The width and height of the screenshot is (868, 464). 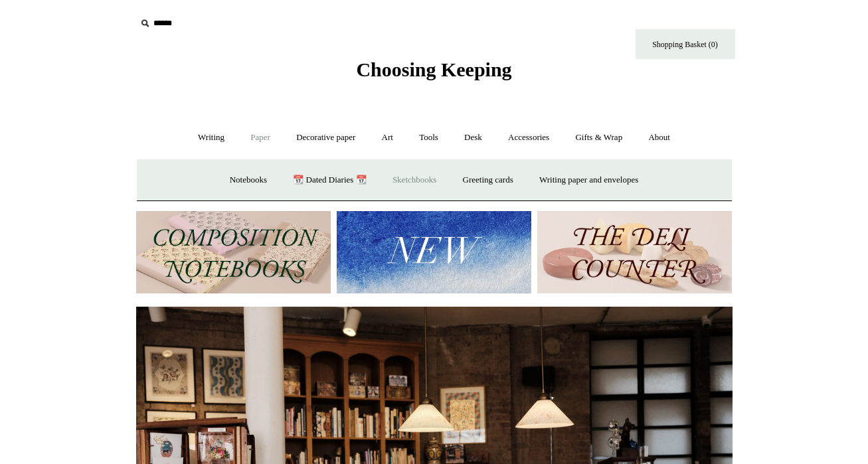 What do you see at coordinates (211, 138) in the screenshot?
I see `a: Writing` at bounding box center [211, 138].